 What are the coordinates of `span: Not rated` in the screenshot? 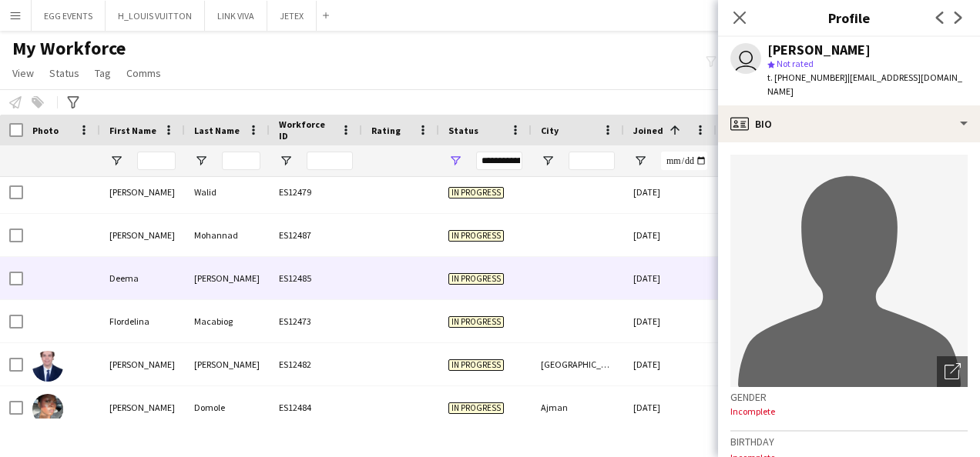 It's located at (795, 64).